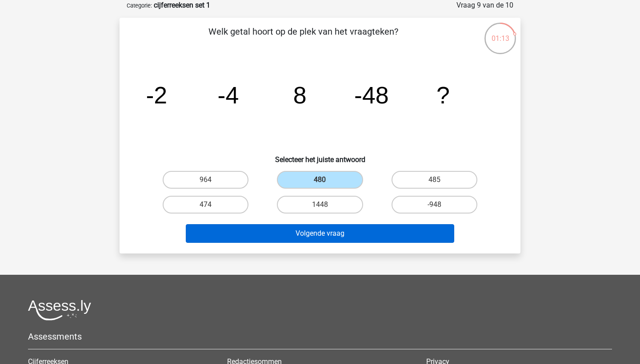 The image size is (640, 364). I want to click on tspan: -4, so click(228, 95).